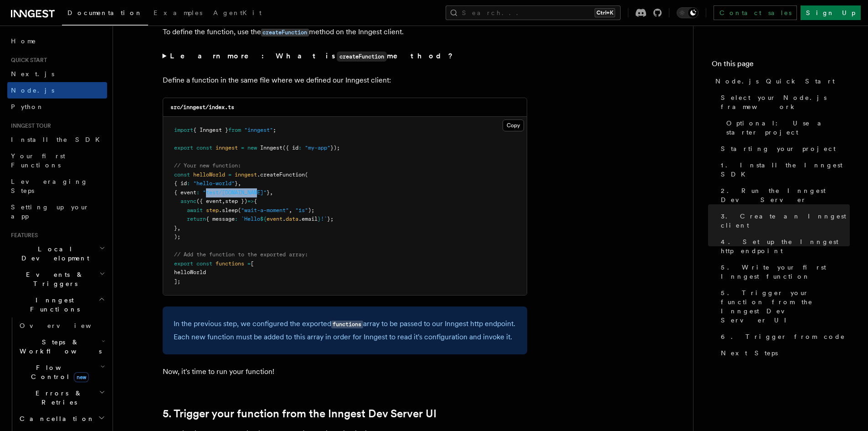 Image resolution: width=868 pixels, height=431 pixels. What do you see at coordinates (783, 102) in the screenshot?
I see `a: Select your Node.js framework` at bounding box center [783, 102].